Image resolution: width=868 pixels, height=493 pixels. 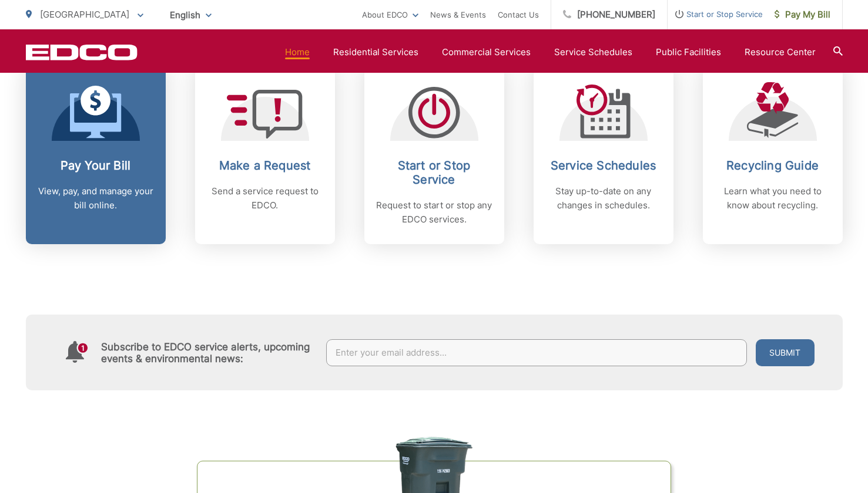 What do you see at coordinates (96, 155) in the screenshot?
I see `a: Pay Your Bill View, pay, and manage your bill online.` at bounding box center [96, 155].